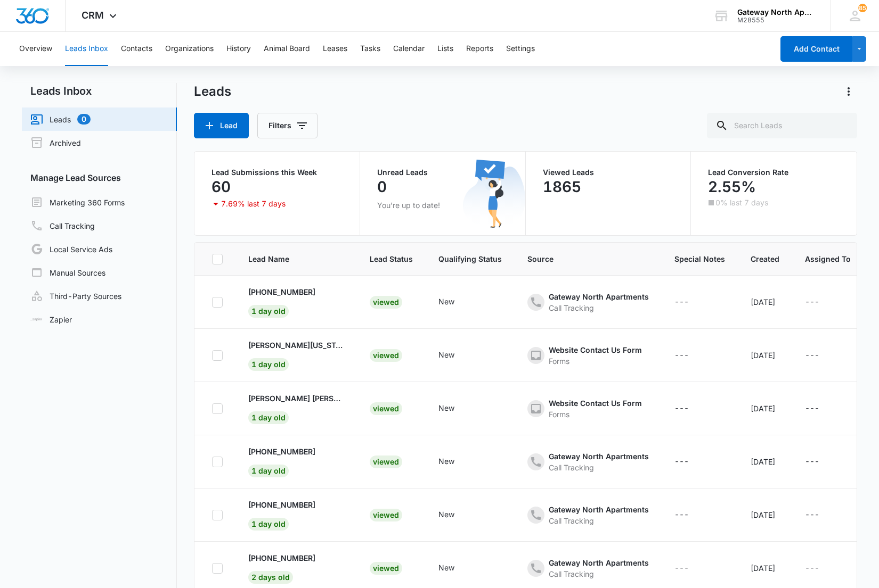 This screenshot has width=879, height=588. What do you see at coordinates (287, 126) in the screenshot?
I see `button: Filters` at bounding box center [287, 126].